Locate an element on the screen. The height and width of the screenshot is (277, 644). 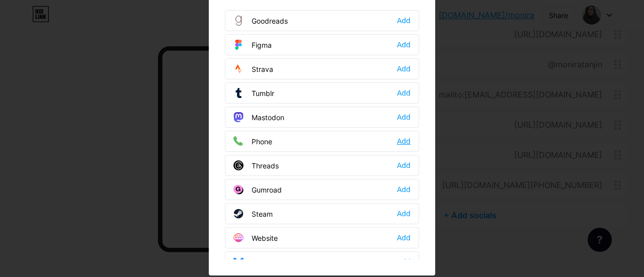
div: Steam is located at coordinates (253, 214).